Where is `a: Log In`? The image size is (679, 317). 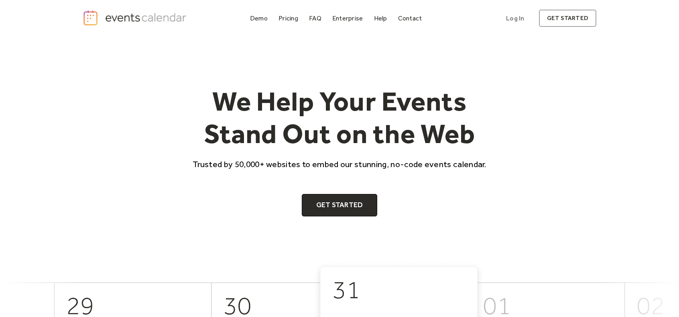
a: Log In is located at coordinates (515, 18).